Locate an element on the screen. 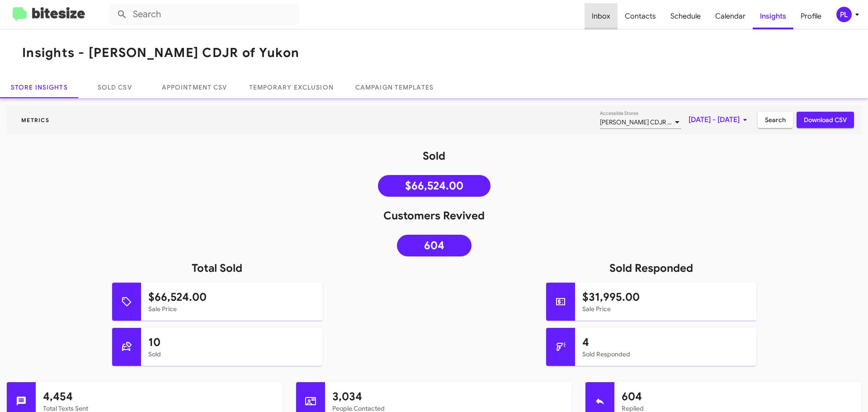  span: Search is located at coordinates (775, 120).